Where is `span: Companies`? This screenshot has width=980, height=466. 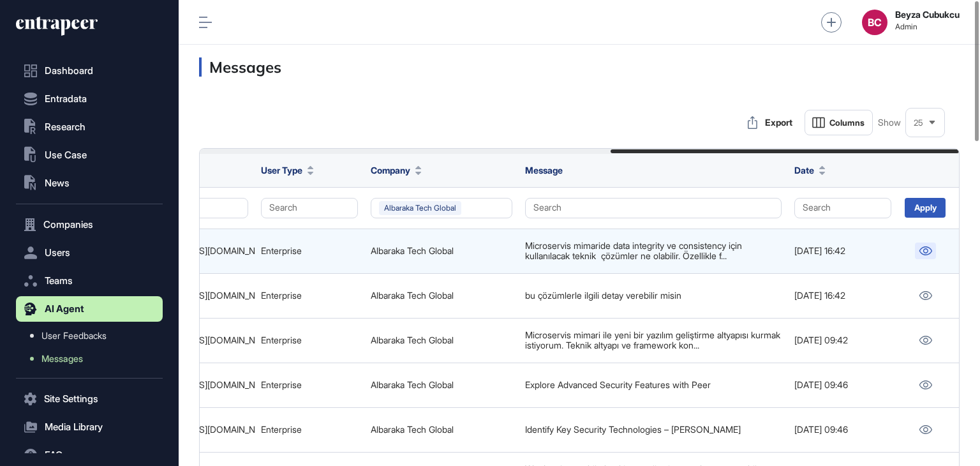
span: Companies is located at coordinates (68, 224).